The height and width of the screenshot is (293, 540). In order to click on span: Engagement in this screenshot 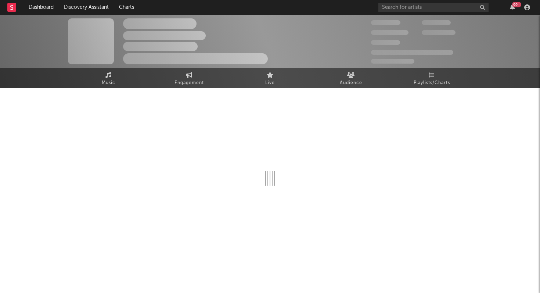, I will do `click(189, 83)`.